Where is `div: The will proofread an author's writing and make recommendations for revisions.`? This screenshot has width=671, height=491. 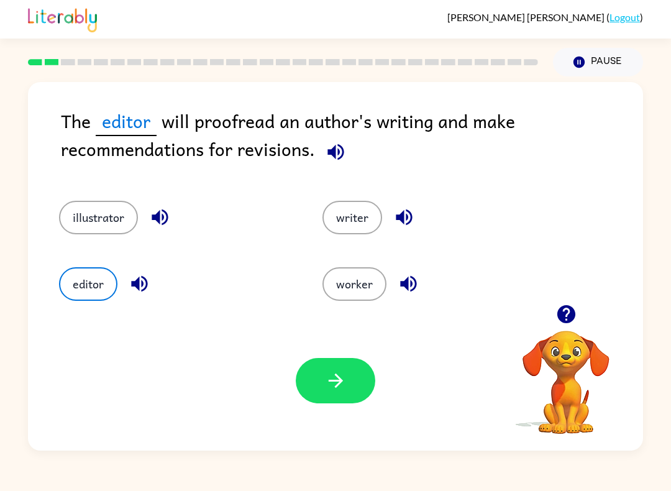 div: The will proofread an author's writing and make recommendations for revisions. is located at coordinates (352, 141).